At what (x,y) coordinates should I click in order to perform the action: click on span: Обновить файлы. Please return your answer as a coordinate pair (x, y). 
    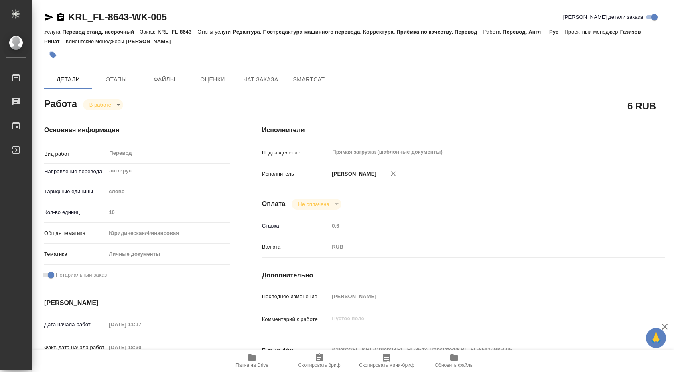
    Looking at the image, I should click on (454, 366).